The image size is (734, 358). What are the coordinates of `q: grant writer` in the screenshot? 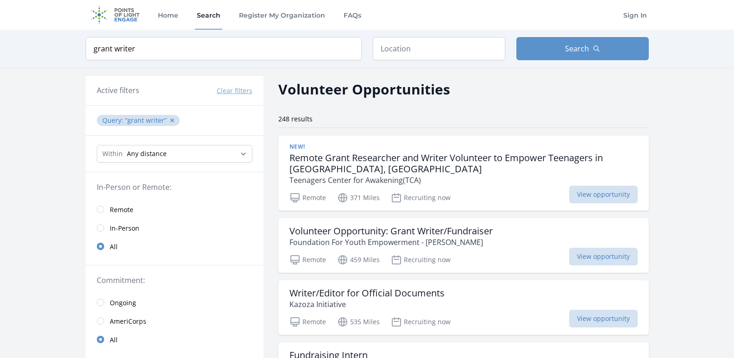 It's located at (146, 120).